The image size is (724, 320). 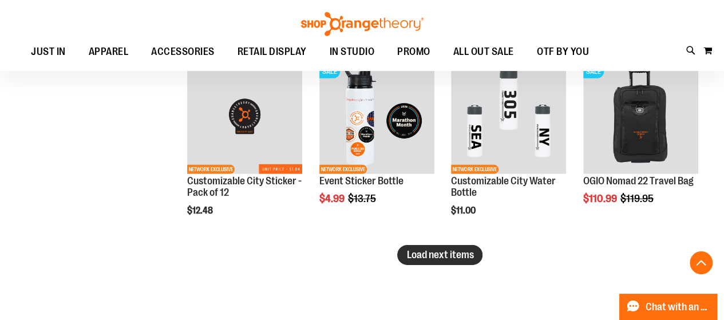 I want to click on span: $110.99, so click(x=601, y=199).